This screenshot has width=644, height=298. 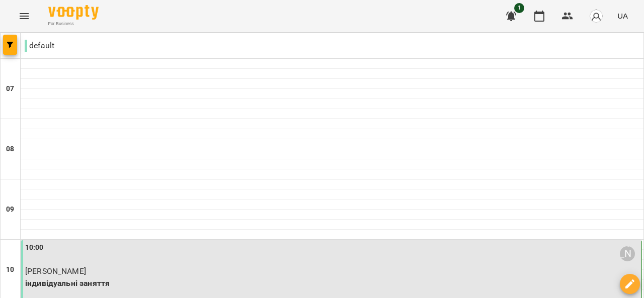 What do you see at coordinates (24, 16) in the screenshot?
I see `button: Menu` at bounding box center [24, 16].